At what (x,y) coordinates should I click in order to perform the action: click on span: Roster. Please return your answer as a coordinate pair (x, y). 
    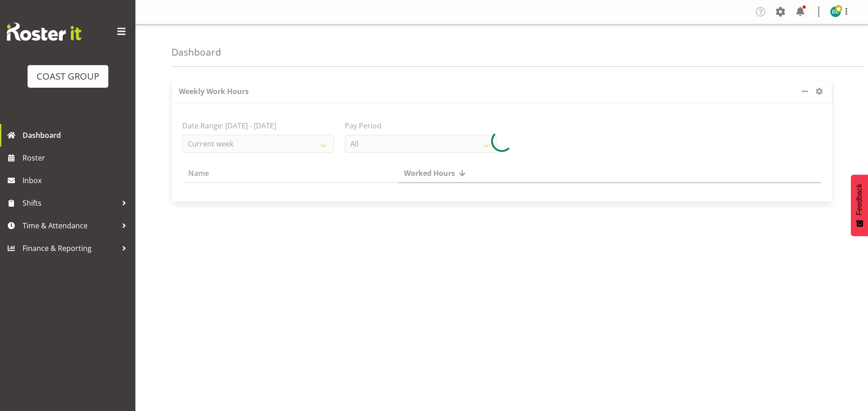
    Looking at the image, I should click on (77, 158).